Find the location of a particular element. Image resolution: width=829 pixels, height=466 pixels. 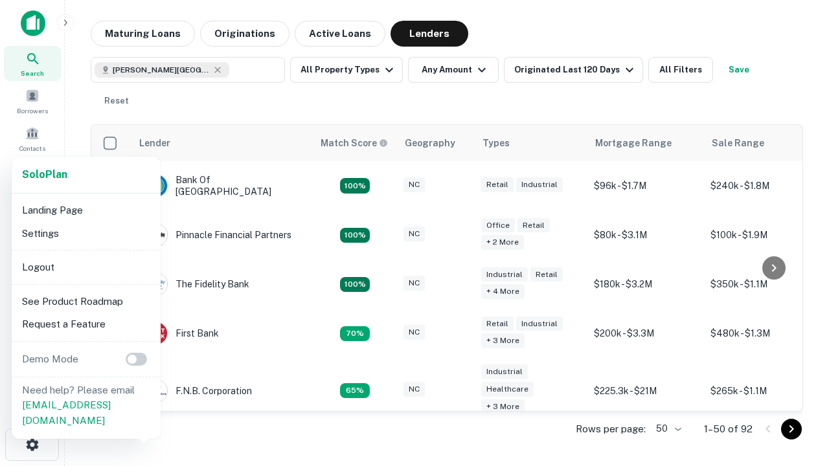

a: SoloPlan is located at coordinates (45, 175).